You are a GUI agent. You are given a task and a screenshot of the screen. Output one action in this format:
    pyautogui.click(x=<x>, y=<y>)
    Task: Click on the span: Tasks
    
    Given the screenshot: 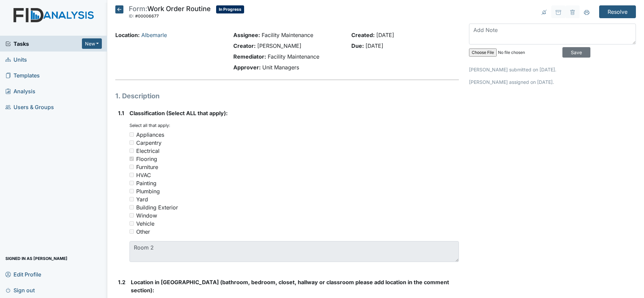 What is the action you would take?
    pyautogui.click(x=44, y=44)
    